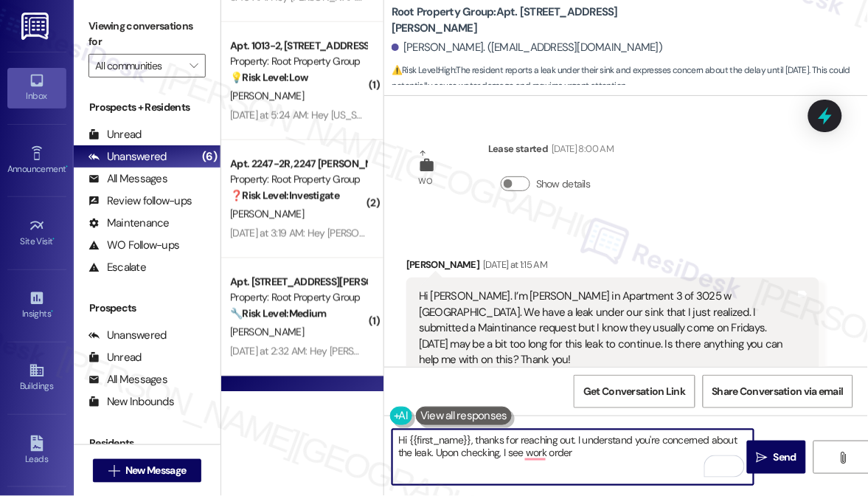  What do you see at coordinates (131, 401) in the screenshot?
I see `div: New Inbounds` at bounding box center [131, 401].